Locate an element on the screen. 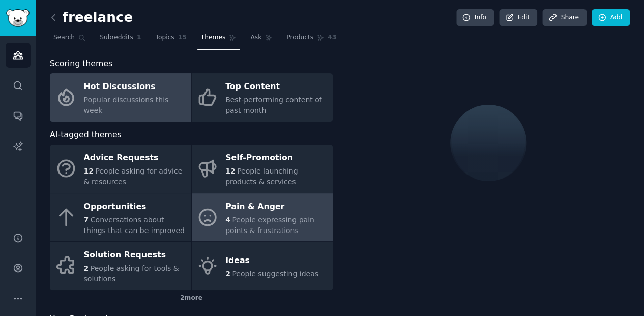 The image size is (644, 316). span: Products is located at coordinates (300, 38).